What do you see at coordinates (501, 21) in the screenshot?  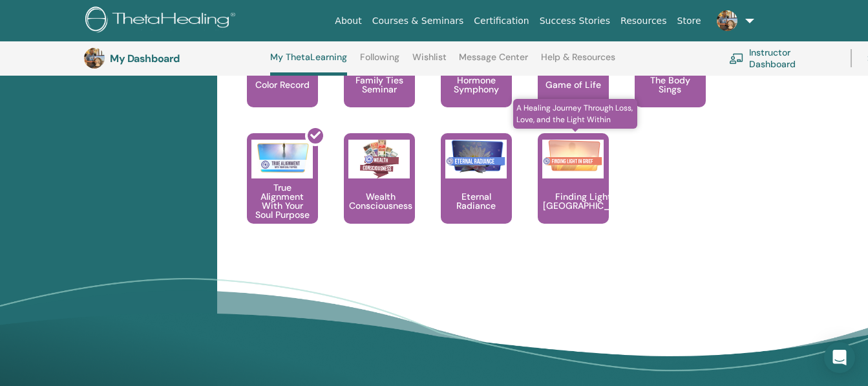 I see `a: Certification` at bounding box center [501, 21].